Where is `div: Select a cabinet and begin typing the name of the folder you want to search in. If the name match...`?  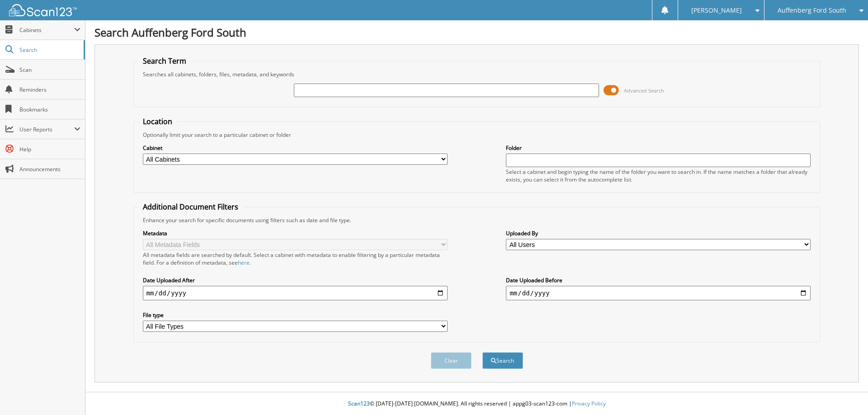 div: Select a cabinet and begin typing the name of the folder you want to search in. If the name match... is located at coordinates (658, 176).